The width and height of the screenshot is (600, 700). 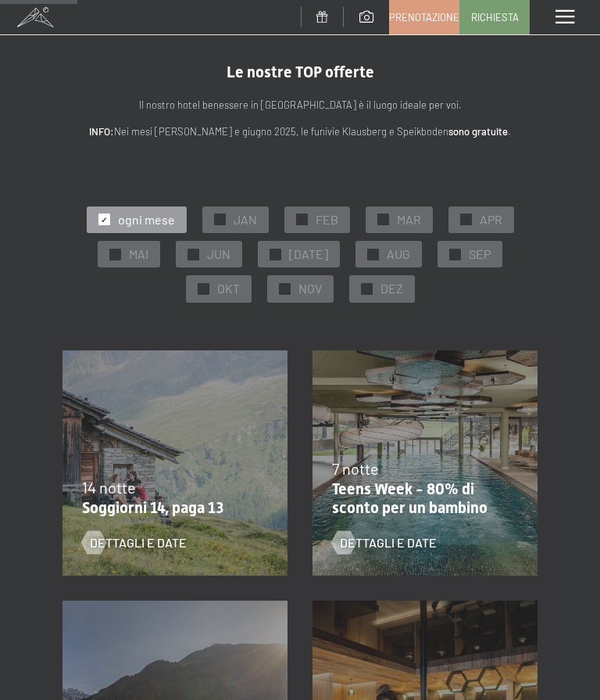 I want to click on span: JAN, so click(x=246, y=220).